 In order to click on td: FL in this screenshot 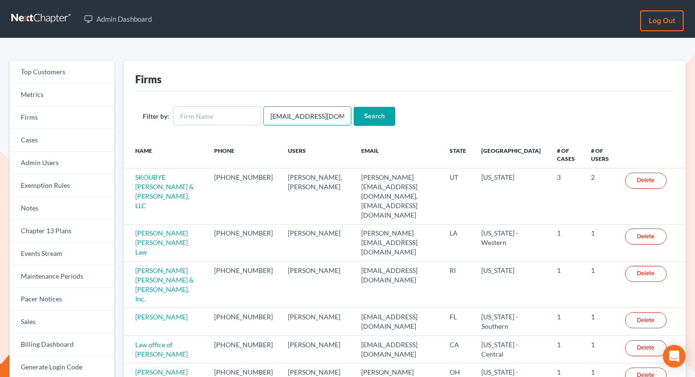, I will do `click(458, 322)`.